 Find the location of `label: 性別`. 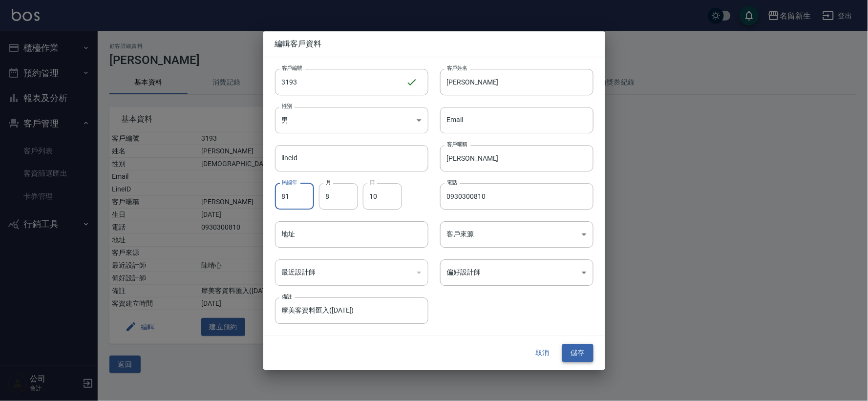

label: 性別 is located at coordinates (286, 106).